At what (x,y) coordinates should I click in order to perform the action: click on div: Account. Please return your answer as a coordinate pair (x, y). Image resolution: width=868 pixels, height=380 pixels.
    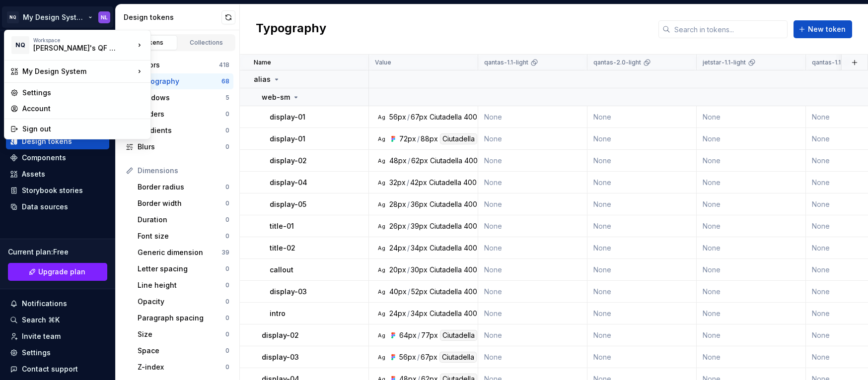
    Looking at the image, I should click on (84, 109).